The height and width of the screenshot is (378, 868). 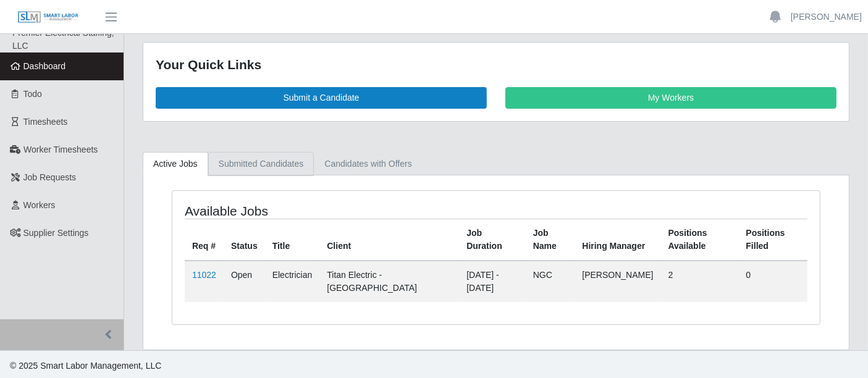 What do you see at coordinates (309, 211) in the screenshot?
I see `h4: Available Jobs` at bounding box center [309, 211].